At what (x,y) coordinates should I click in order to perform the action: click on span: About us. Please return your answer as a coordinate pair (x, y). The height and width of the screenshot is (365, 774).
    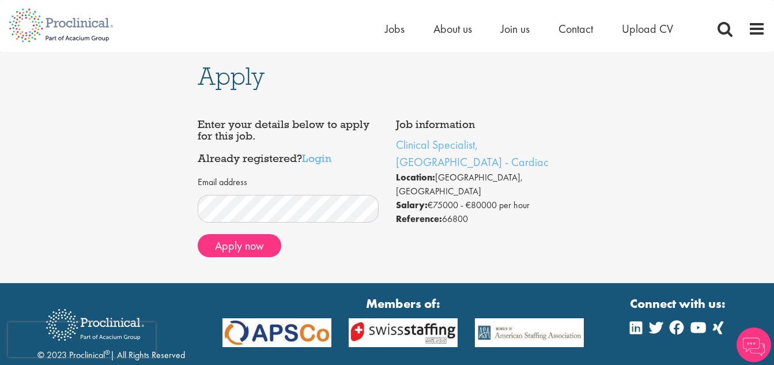
    Looking at the image, I should click on (452, 29).